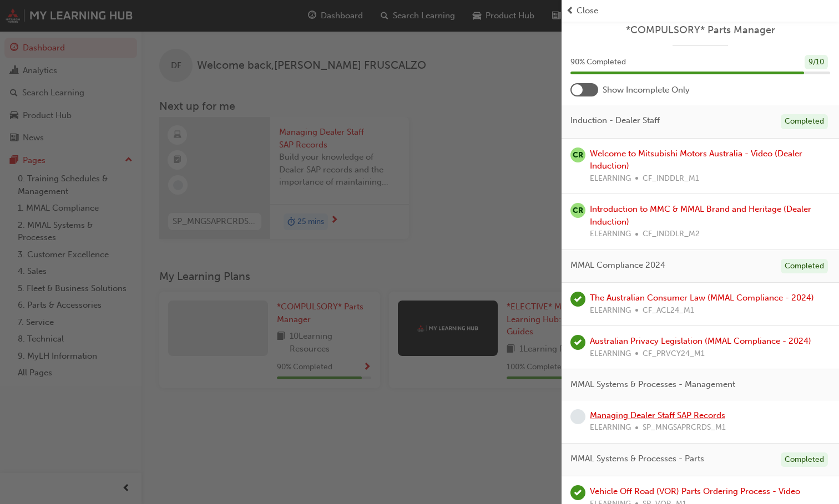 This screenshot has height=504, width=839. I want to click on span: Show Incomplete Only, so click(646, 90).